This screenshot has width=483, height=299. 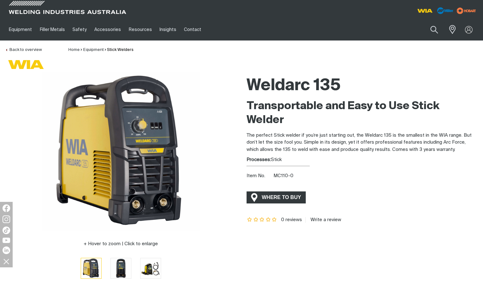 What do you see at coordinates (6, 251) in the screenshot?
I see `img: LinkedIn` at bounding box center [6, 251].